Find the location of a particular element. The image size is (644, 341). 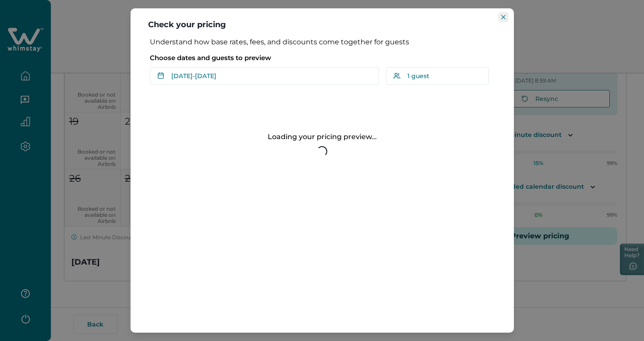

header: Check your pricing is located at coordinates (322, 23).